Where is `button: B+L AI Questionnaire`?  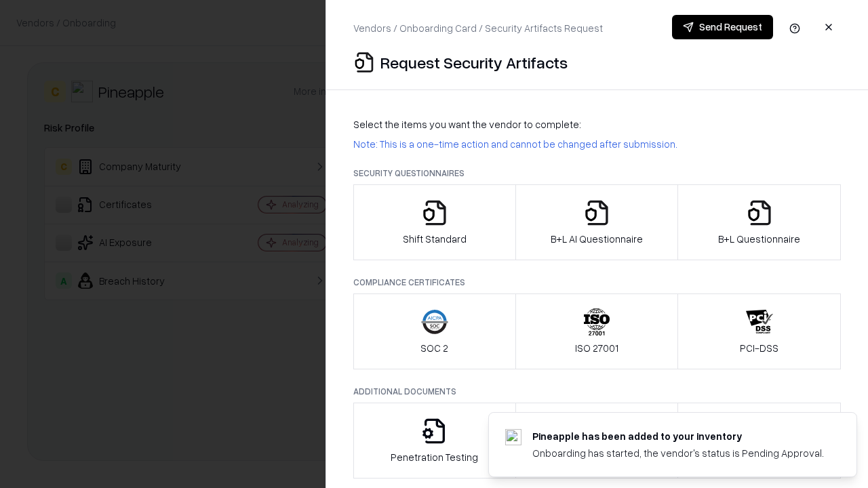
button: B+L AI Questionnaire is located at coordinates (597, 222).